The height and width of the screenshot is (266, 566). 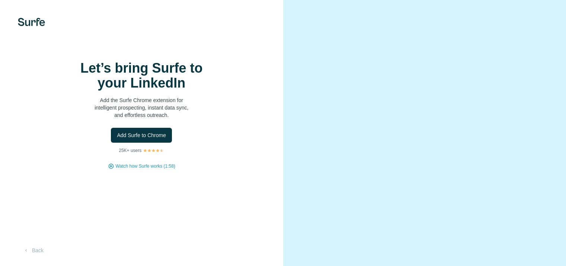 What do you see at coordinates (33, 250) in the screenshot?
I see `button: Back` at bounding box center [33, 250].